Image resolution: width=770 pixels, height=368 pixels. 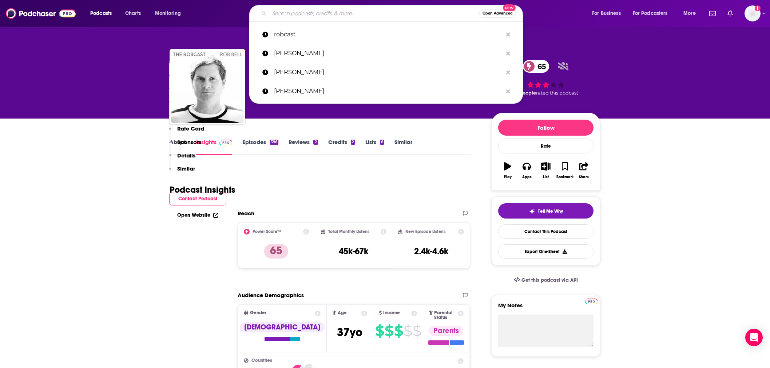 I want to click on span: Logged in as eerdmans, so click(x=753, y=13).